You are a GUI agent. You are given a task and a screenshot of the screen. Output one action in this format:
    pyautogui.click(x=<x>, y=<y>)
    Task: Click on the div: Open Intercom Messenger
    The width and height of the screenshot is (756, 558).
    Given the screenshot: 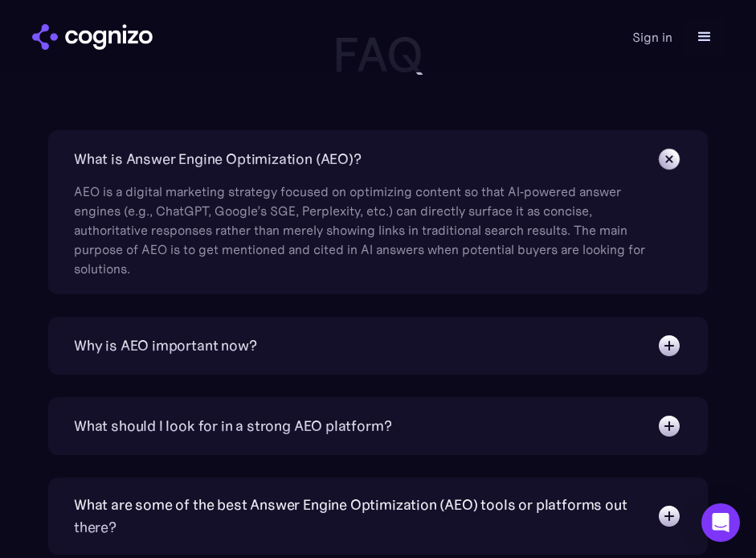 What is the action you would take?
    pyautogui.click(x=720, y=522)
    